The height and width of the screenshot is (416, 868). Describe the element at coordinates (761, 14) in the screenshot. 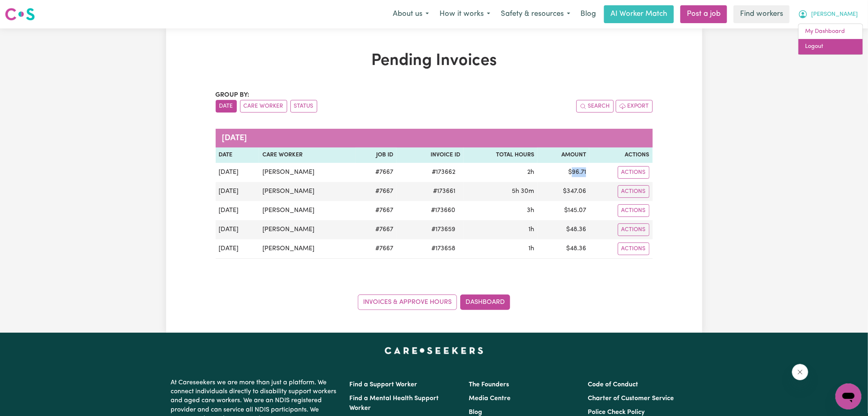

I see `a: Find workers` at that location.